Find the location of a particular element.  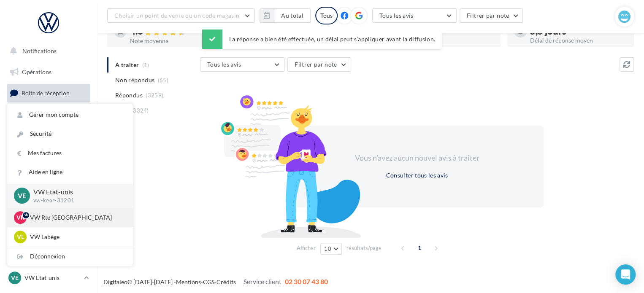

div: Déconnexion is located at coordinates (70, 256).